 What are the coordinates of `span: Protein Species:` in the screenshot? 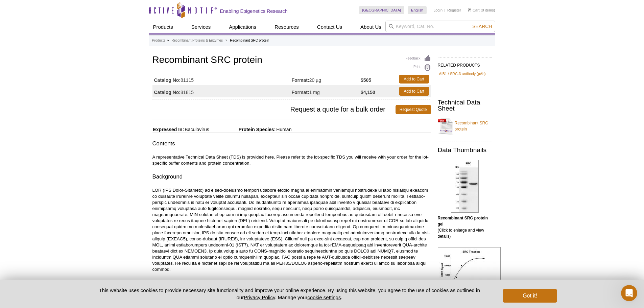 It's located at (243, 129).